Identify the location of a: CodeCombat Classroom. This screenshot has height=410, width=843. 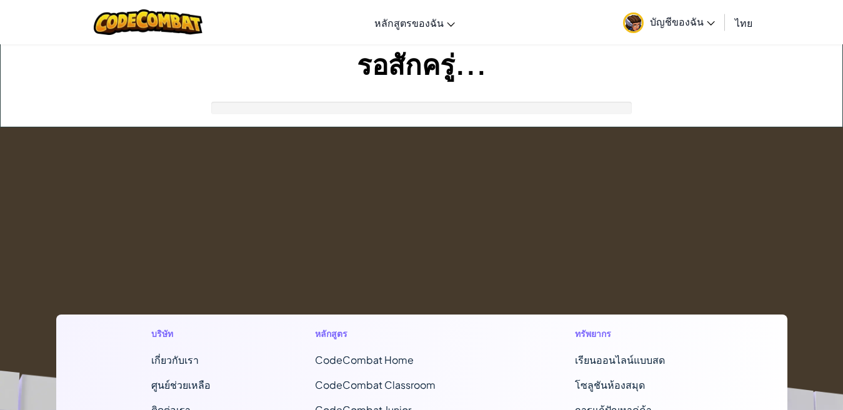
(375, 385).